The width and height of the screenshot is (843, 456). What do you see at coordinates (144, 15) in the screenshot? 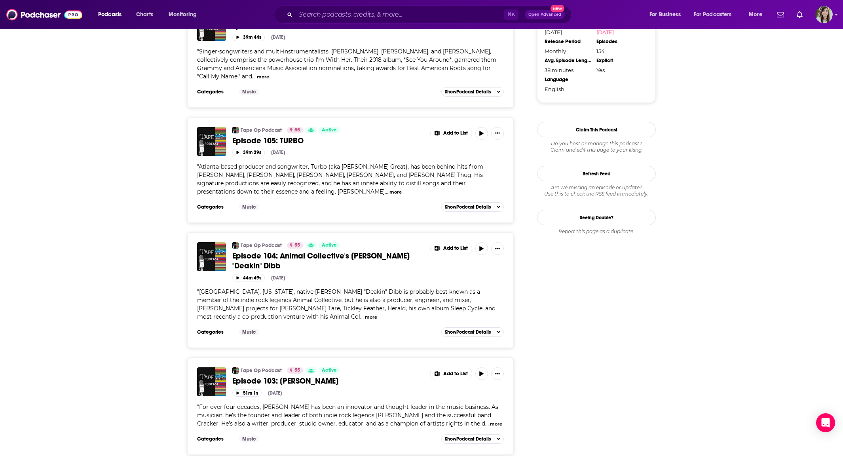
I see `a: Charts` at bounding box center [144, 15].